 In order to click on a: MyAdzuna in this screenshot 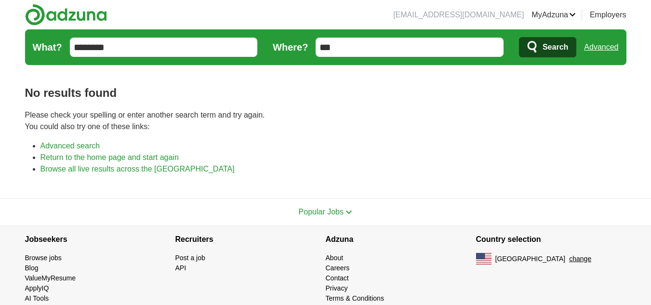, I will do `click(553, 15)`.